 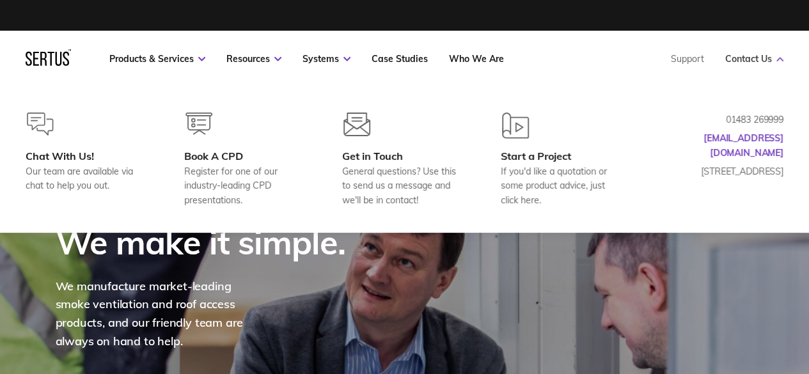 What do you see at coordinates (242, 160) in the screenshot?
I see `a: Book A CPDRegister for one of our industry-leading CPD presentations.` at bounding box center [242, 160].